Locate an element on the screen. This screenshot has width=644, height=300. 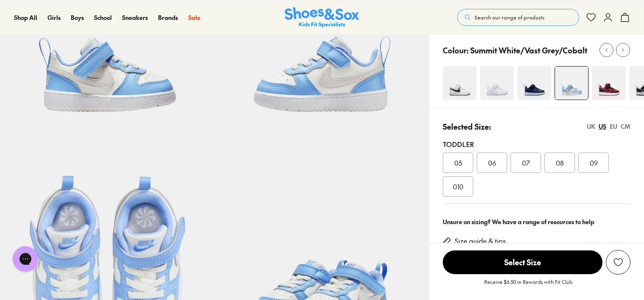
a: Shop All is located at coordinates (26, 17).